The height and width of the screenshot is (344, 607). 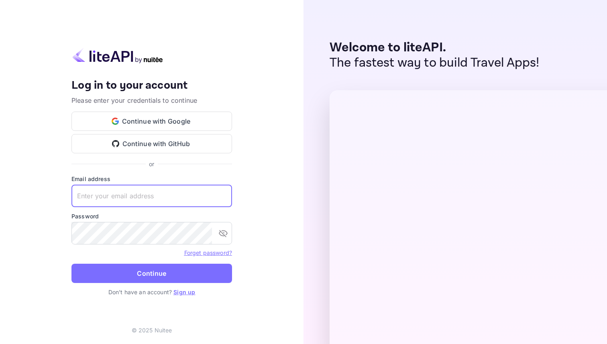 I want to click on a: Sign up, so click(x=184, y=292).